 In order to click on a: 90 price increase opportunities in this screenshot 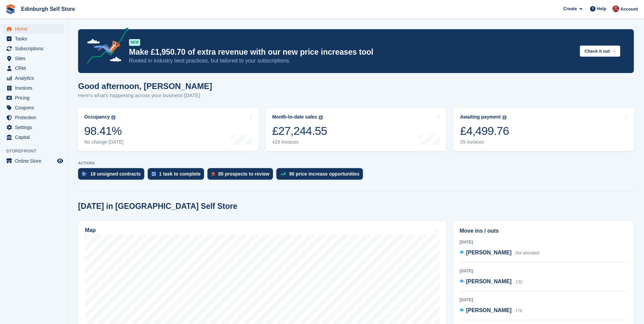, I will do `click(321, 175)`.